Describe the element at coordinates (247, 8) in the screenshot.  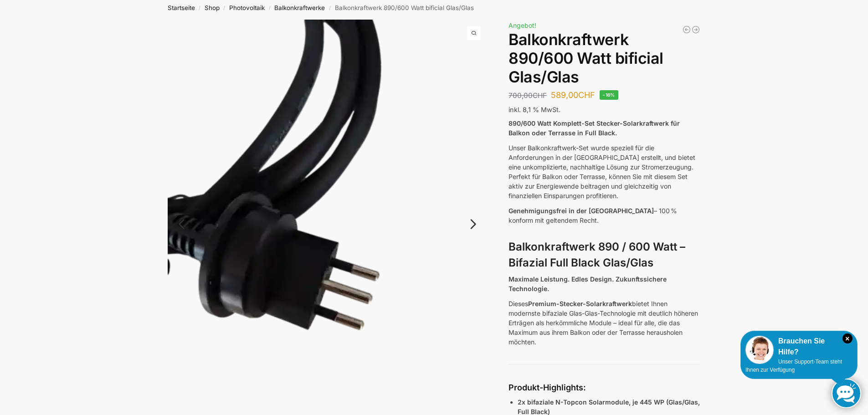
I see `a: Photovoltaik` at that location.